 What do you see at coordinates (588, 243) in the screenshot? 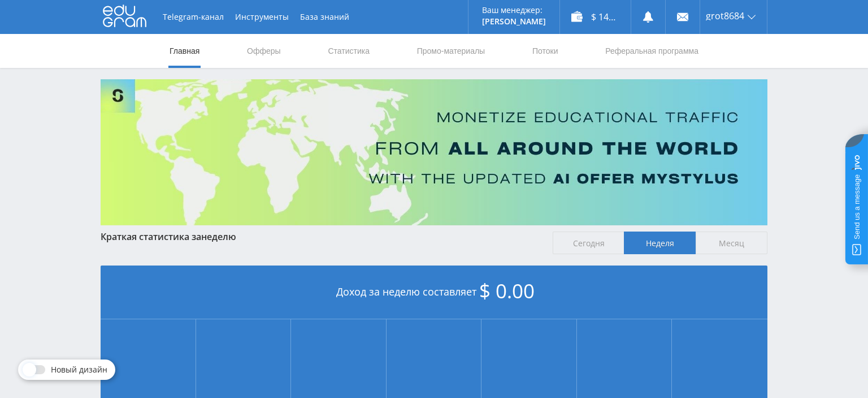
I see `span: Сегодня` at bounding box center [588, 243].